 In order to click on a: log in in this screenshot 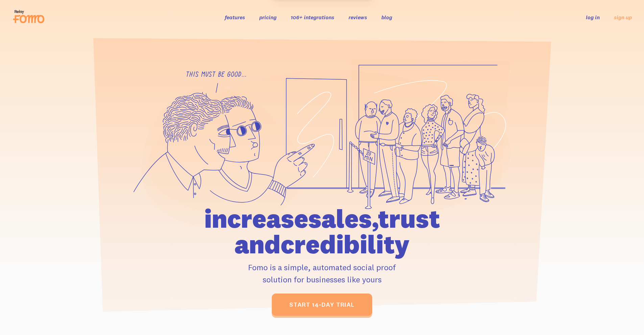, I will do `click(593, 17)`.